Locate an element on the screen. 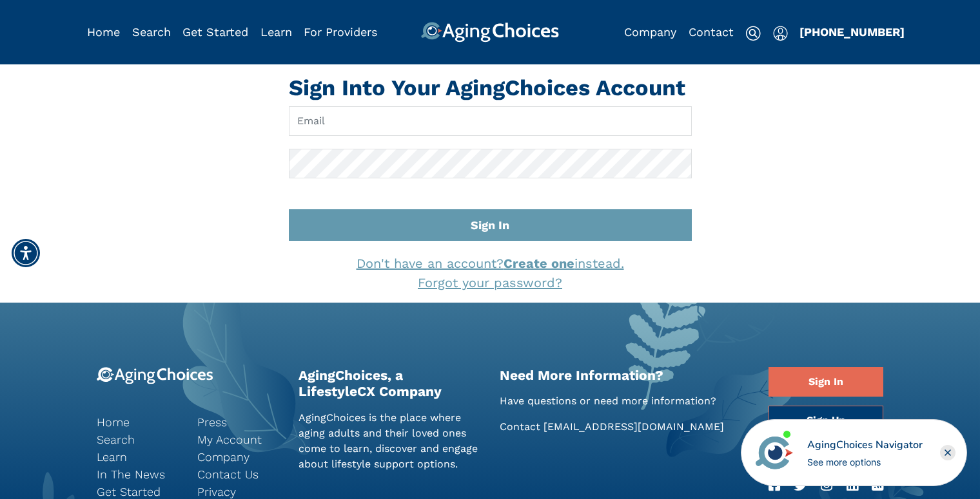 This screenshot has width=980, height=499. div: Accessibility Menu is located at coordinates (25, 253).